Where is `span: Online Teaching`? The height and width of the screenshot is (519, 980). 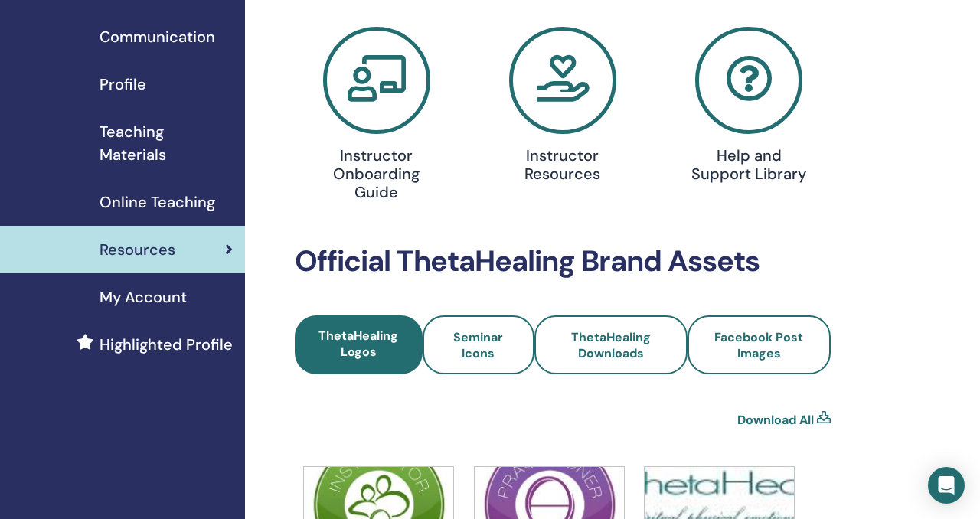
span: Online Teaching is located at coordinates (157, 203).